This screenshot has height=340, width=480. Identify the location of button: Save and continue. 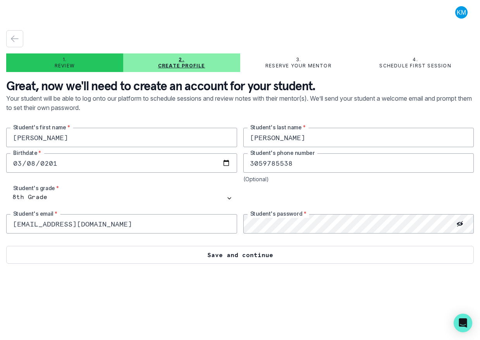
(240, 255).